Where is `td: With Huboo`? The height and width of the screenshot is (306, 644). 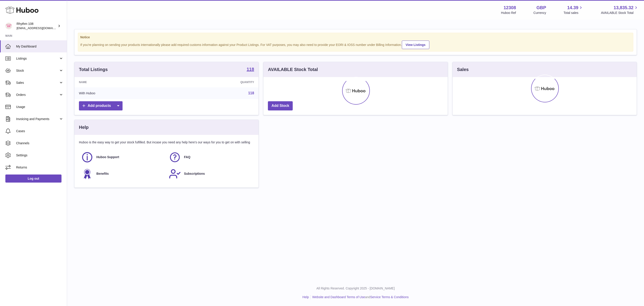
td: With Huboo is located at coordinates (123, 93).